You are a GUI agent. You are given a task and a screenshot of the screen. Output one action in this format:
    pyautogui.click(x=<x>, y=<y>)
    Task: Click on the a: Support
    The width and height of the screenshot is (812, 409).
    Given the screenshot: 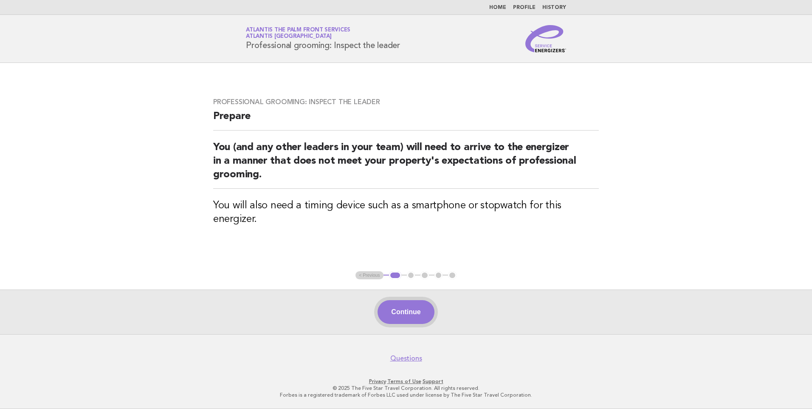 What is the action you would take?
    pyautogui.click(x=433, y=381)
    